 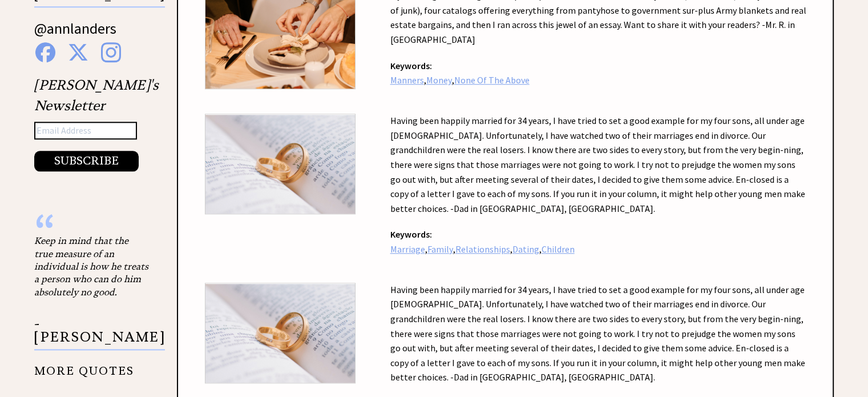 I want to click on a: Relationships, so click(x=483, y=249).